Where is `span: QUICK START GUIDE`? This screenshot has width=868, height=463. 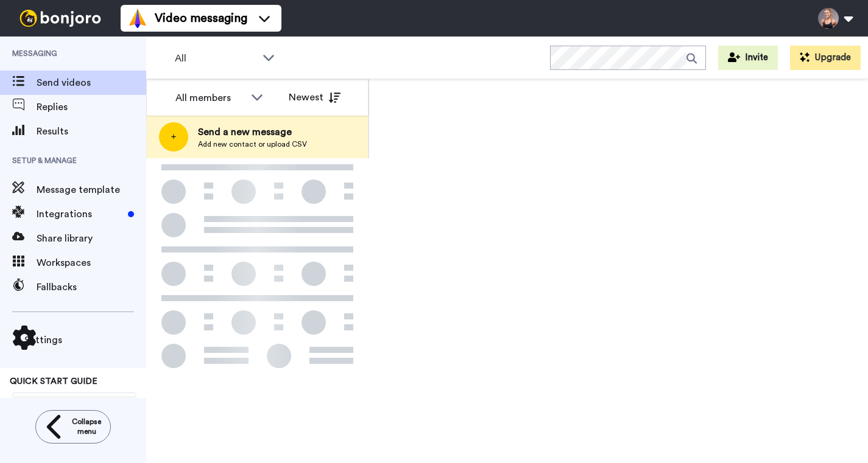
span: QUICK START GUIDE is located at coordinates (54, 382).